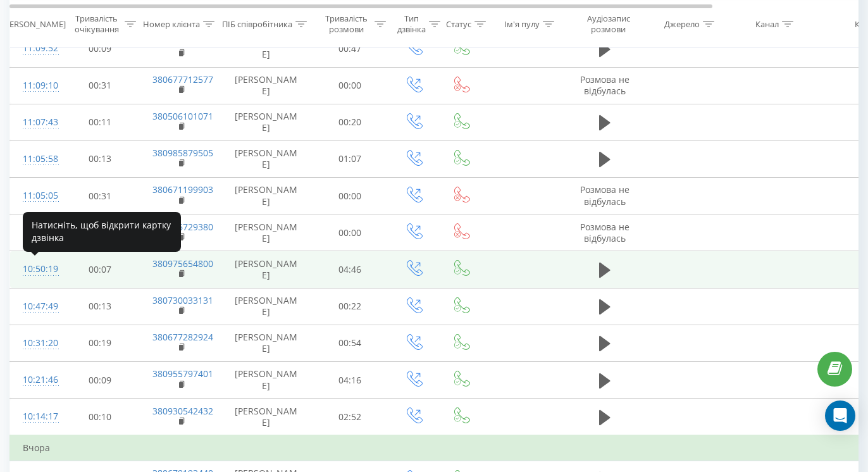 The height and width of the screenshot is (472, 868). Describe the element at coordinates (183, 263) in the screenshot. I see `a: 380975654800` at that location.